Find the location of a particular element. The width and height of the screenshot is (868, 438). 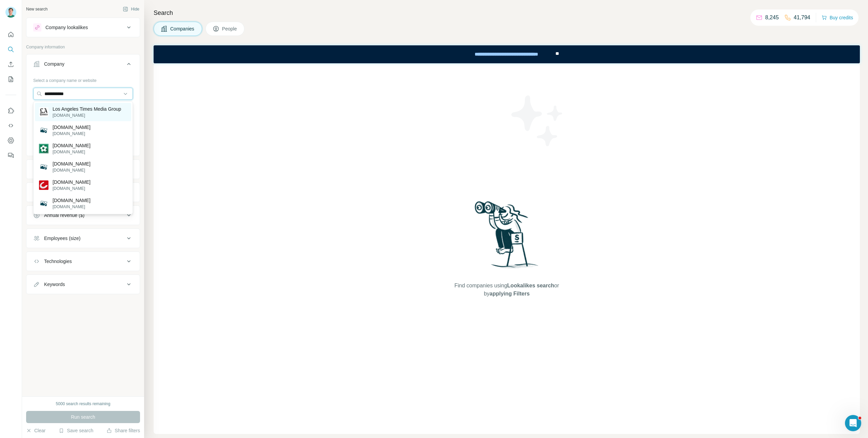

button: Industry is located at coordinates (83, 170).